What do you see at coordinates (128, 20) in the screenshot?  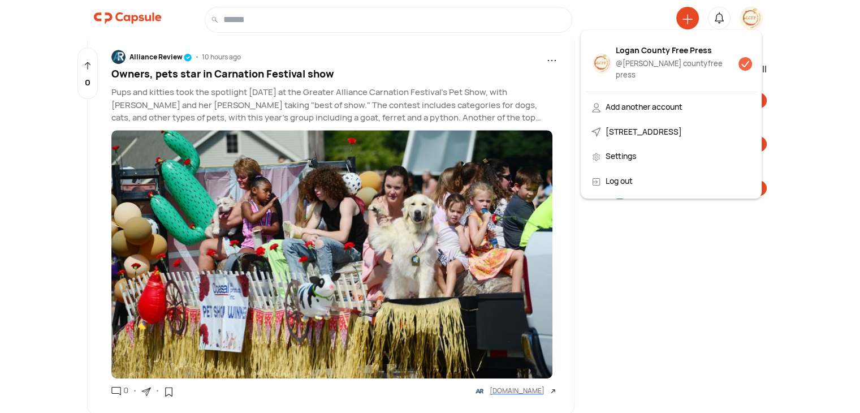 I see `a: logo` at bounding box center [128, 20].